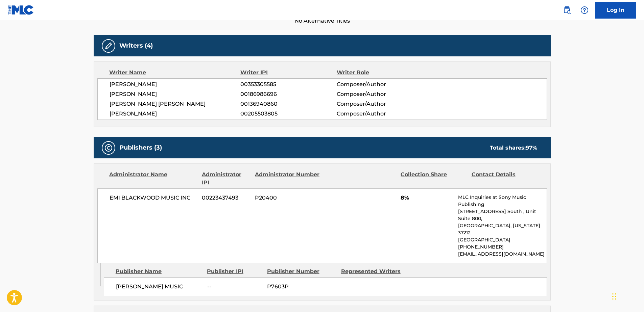  What do you see at coordinates (159, 271) in the screenshot?
I see `div: Publisher Name` at bounding box center [159, 271].